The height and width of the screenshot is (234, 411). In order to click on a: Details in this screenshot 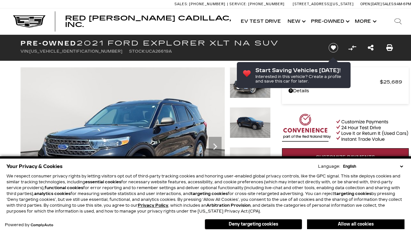, I will do `click(345, 91)`.